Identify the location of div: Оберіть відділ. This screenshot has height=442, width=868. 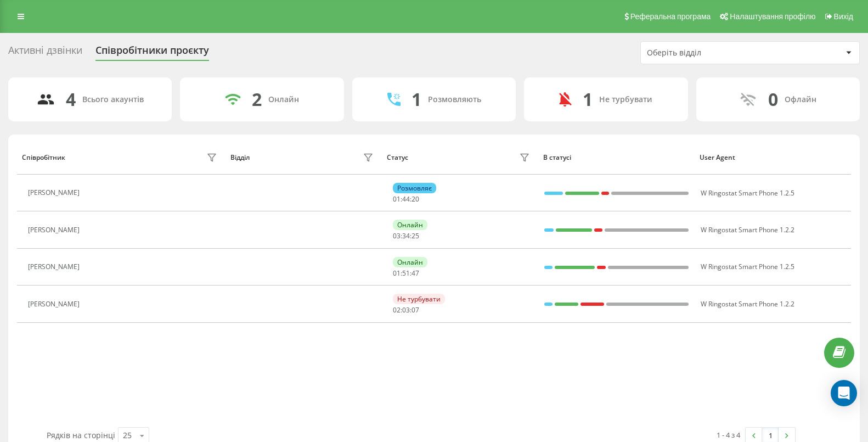
(712, 53).